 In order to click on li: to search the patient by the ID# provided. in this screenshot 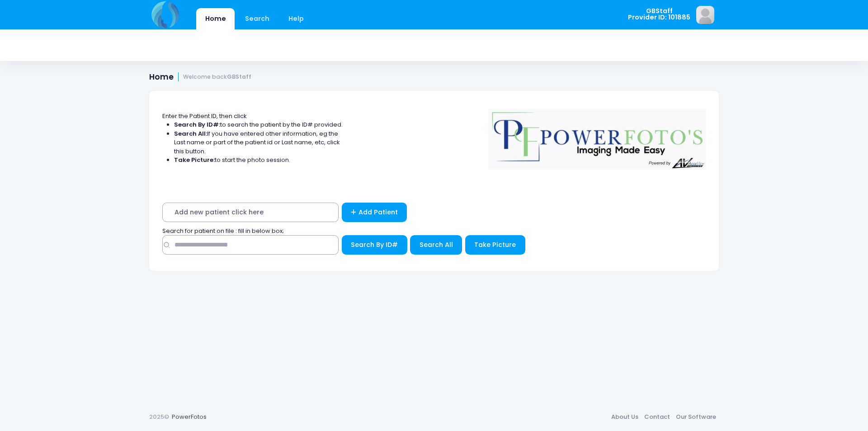, I will do `click(259, 125)`.